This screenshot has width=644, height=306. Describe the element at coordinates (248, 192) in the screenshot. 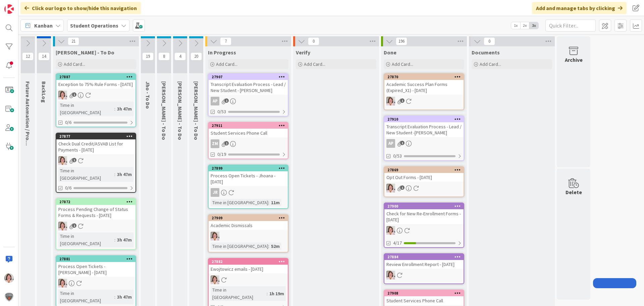

I see `div: JR` at that location.